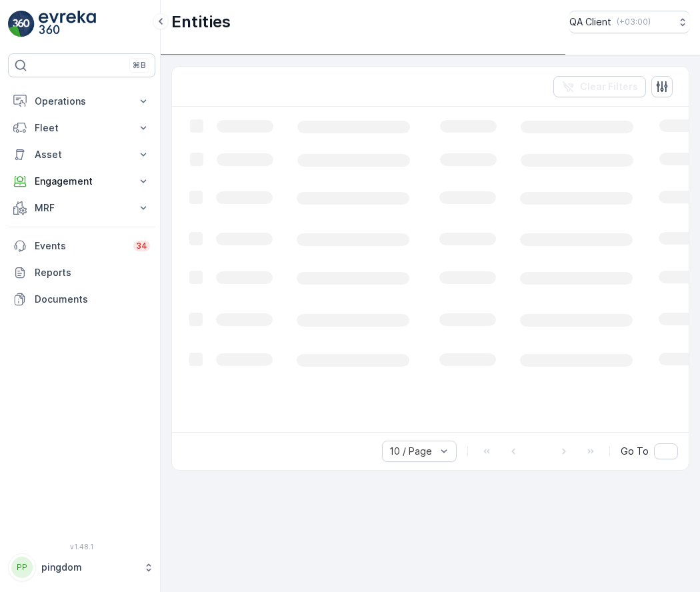  I want to click on div: PP, so click(22, 567).